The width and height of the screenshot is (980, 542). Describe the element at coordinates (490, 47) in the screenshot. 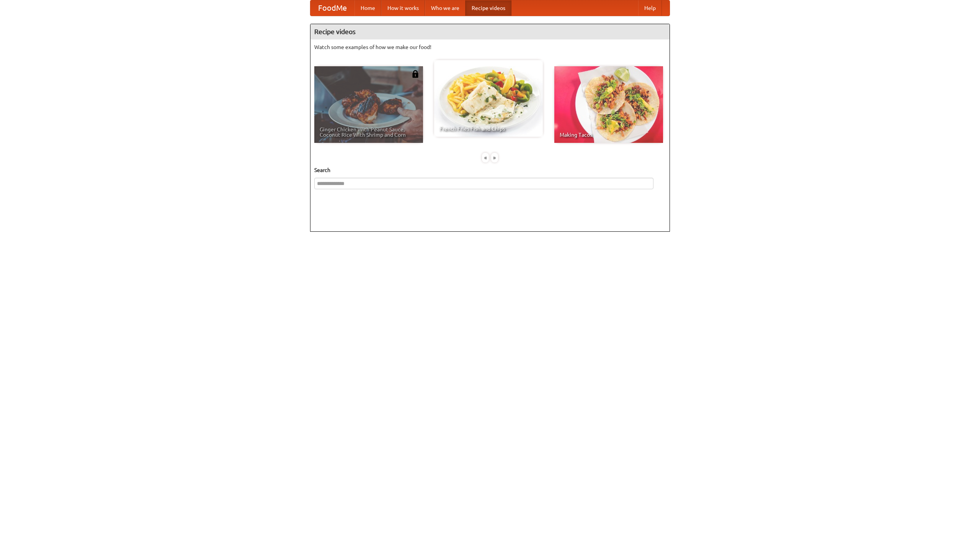

I see `p: Watch some examples of how we make our food!` at that location.